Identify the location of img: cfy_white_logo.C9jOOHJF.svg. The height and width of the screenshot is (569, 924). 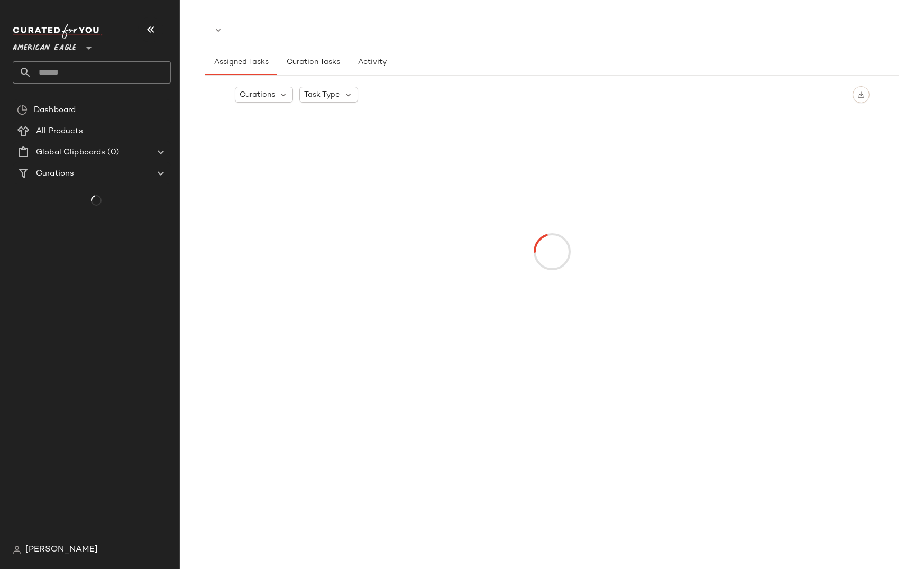
(58, 32).